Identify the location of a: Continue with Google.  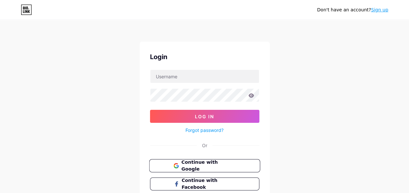
(205, 166).